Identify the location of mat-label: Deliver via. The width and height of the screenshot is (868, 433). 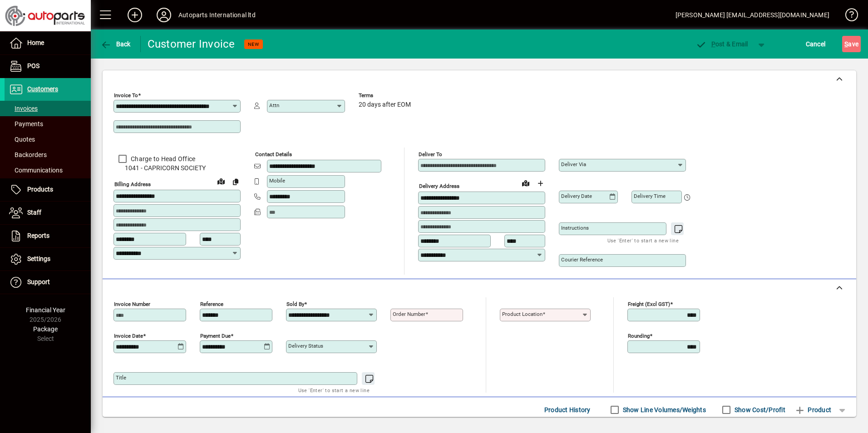
(573, 165).